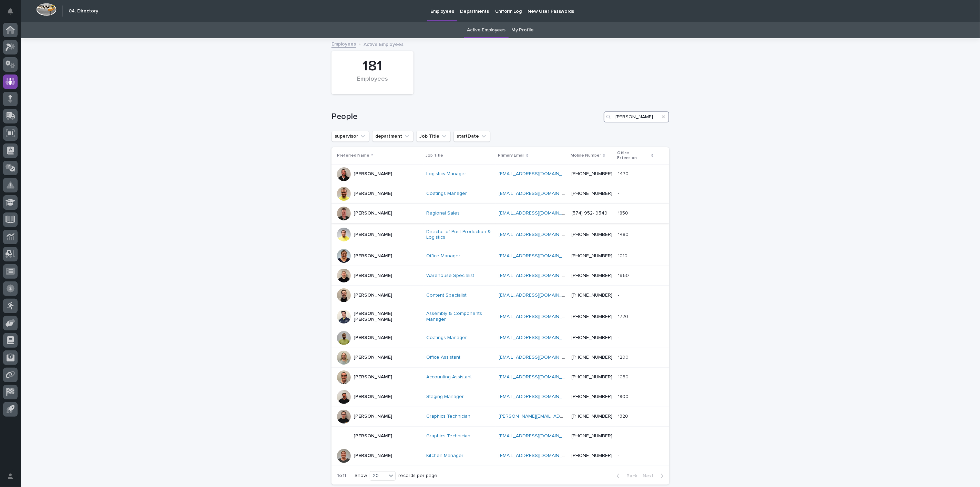 The width and height of the screenshot is (980, 487). Describe the element at coordinates (354, 156) in the screenshot. I see `p: Preferred Name` at that location.